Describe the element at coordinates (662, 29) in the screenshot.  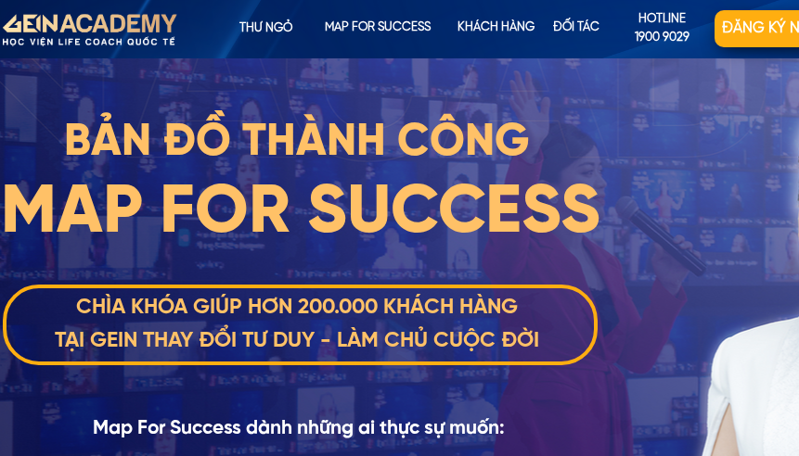
I see `a: hotline1900 9029` at that location.